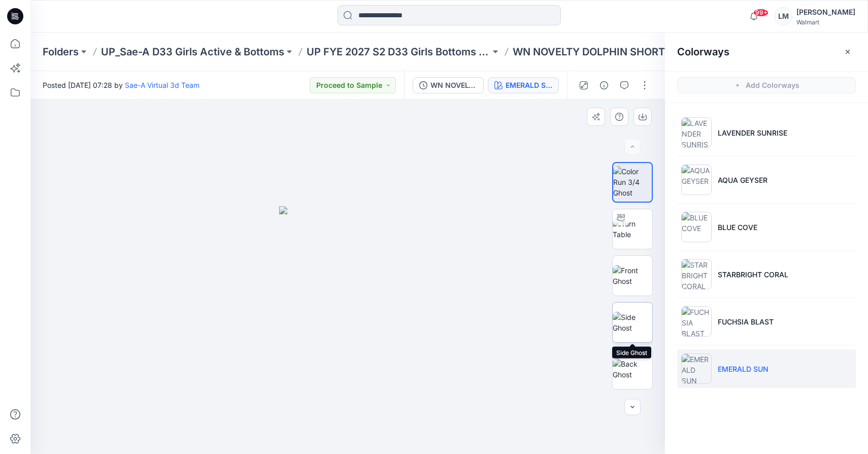 This screenshot has height=454, width=868. What do you see at coordinates (738, 227) in the screenshot?
I see `p: BLUE COVE` at bounding box center [738, 227].